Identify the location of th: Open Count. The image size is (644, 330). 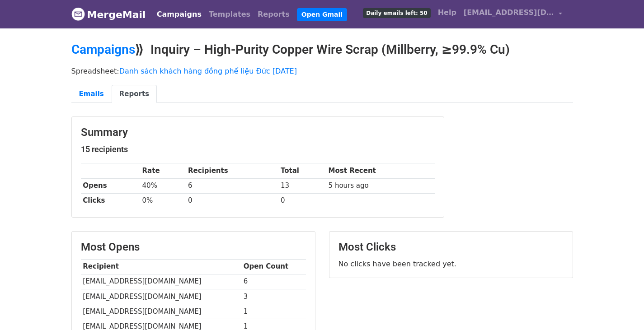
(273, 267).